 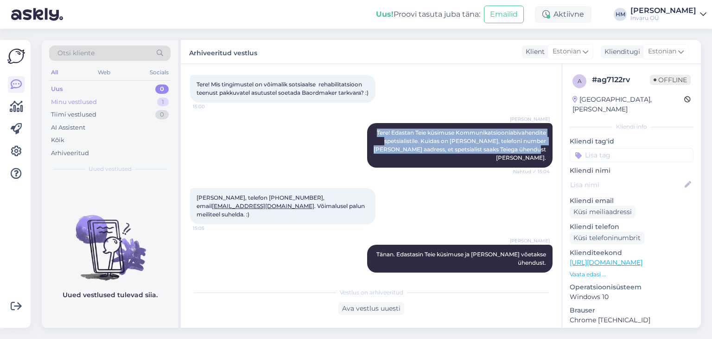 What do you see at coordinates (607, 237) in the screenshot?
I see `div: Küsi telefoninumbrit` at bounding box center [607, 237].